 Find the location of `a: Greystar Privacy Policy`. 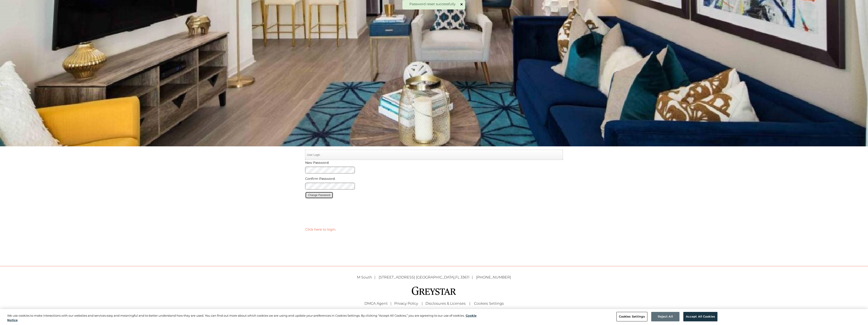

a: Greystar Privacy Policy is located at coordinates (406, 303).